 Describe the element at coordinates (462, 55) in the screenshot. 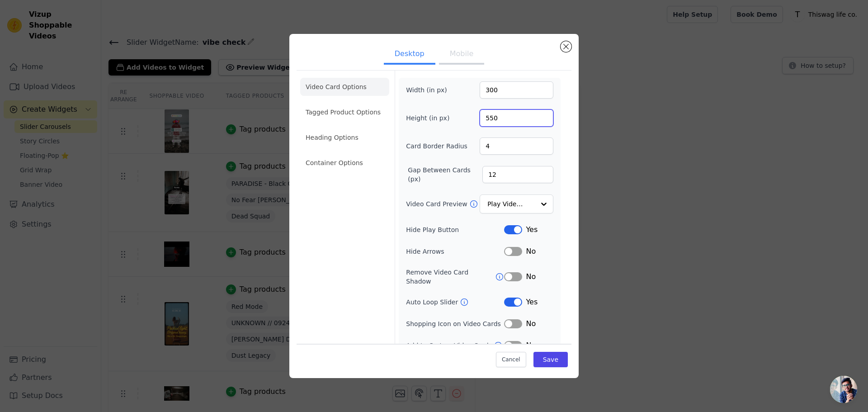

I see `button: Mobile` at that location.